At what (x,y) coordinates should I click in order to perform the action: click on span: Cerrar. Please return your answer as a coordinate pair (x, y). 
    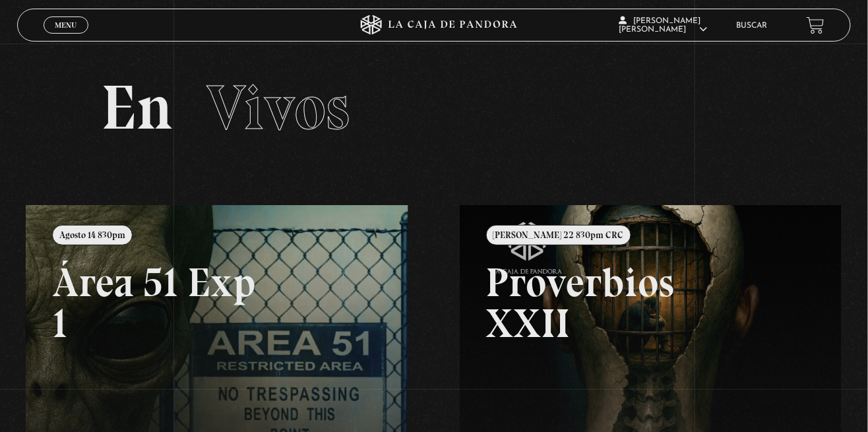
    Looking at the image, I should click on (66, 37).